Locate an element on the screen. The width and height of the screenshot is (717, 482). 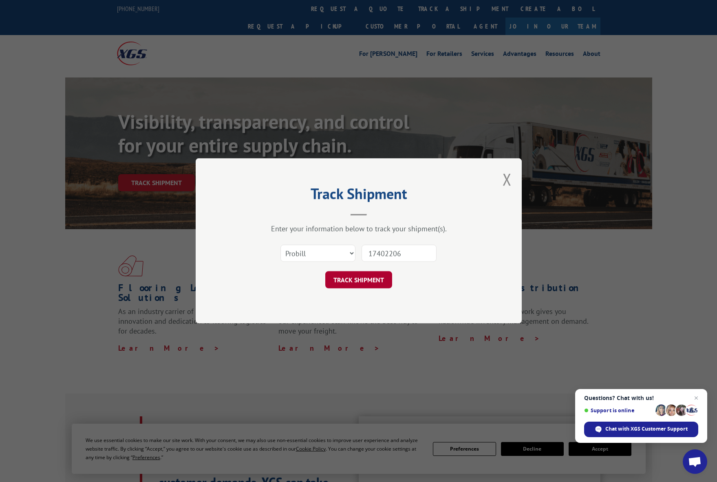
input: Number(s) is located at coordinates (399, 254).